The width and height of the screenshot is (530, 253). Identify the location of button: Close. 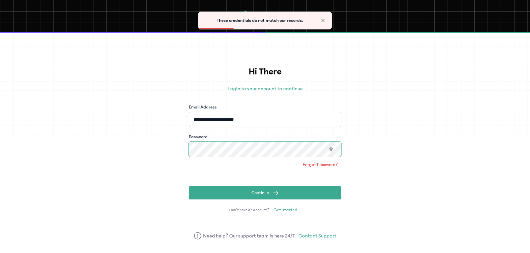
(323, 21).